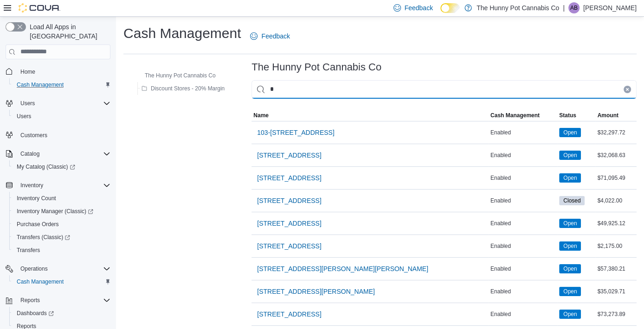 This screenshot has height=329, width=644. I want to click on a: Customers, so click(34, 136).